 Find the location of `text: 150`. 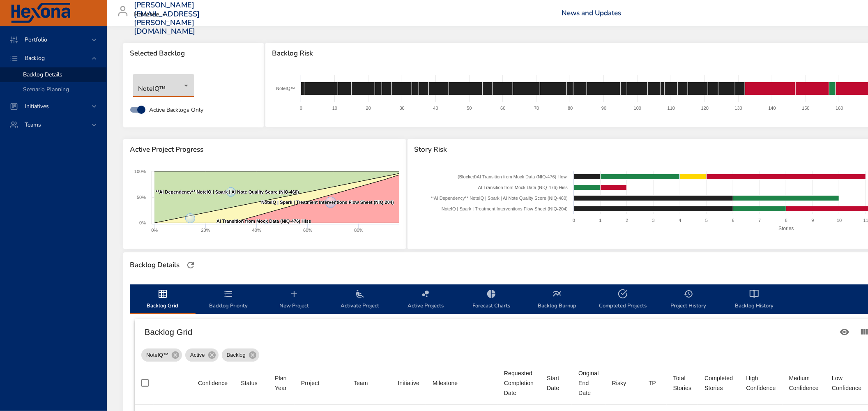

text: 150 is located at coordinates (806, 108).